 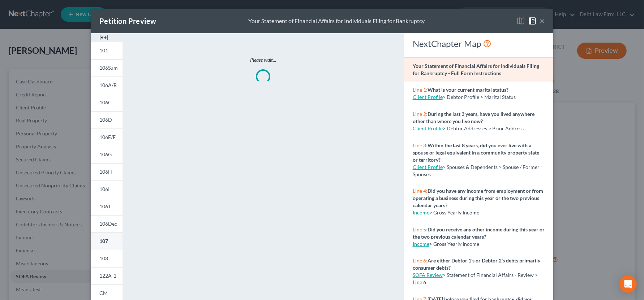 What do you see at coordinates (479, 233) in the screenshot?
I see `strong: Did you receive any other income during this year or the two previous calendar years?` at bounding box center [479, 233].